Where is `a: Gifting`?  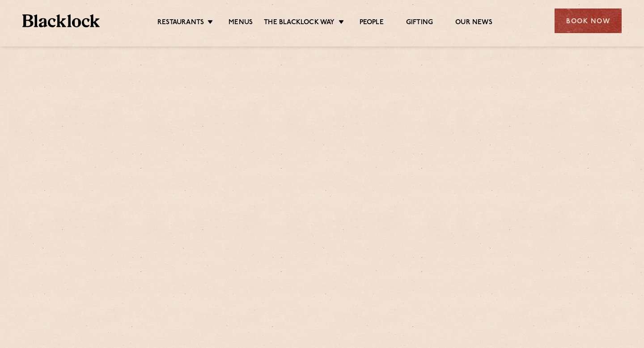 a: Gifting is located at coordinates (419, 23).